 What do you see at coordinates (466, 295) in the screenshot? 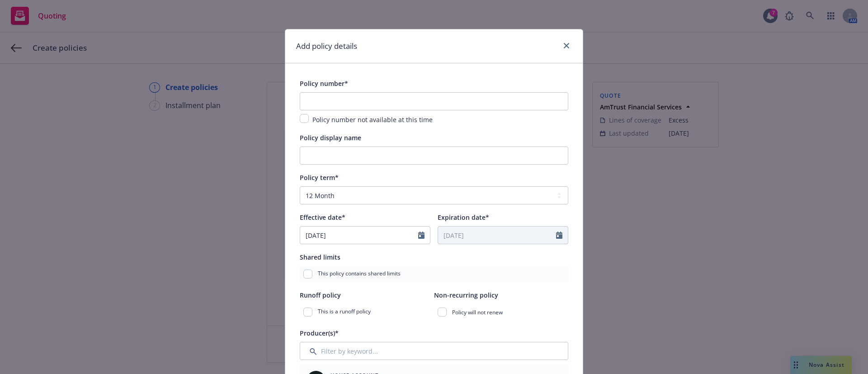
I see `span: Non-recurring policy` at bounding box center [466, 295].